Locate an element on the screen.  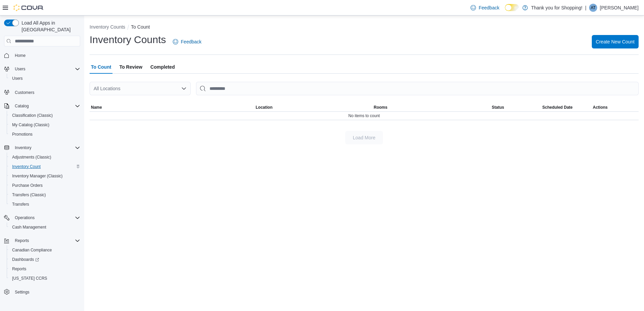
button: Open list of options is located at coordinates (184, 89).